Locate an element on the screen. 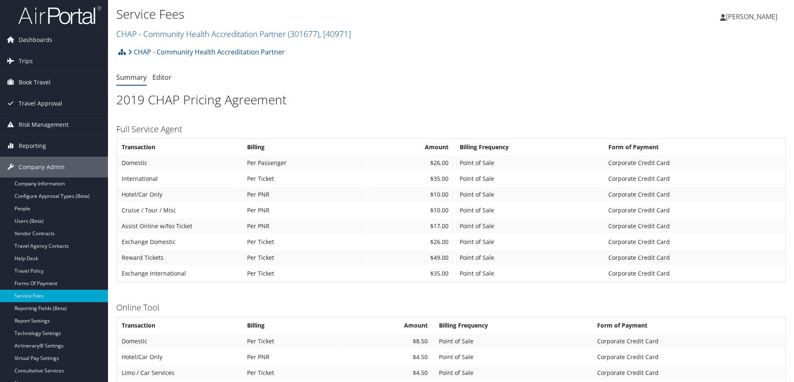  td: Cruise / Tour / Misc is located at coordinates (180, 210).